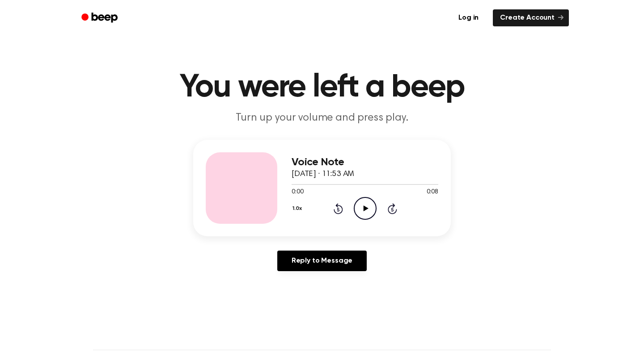 The width and height of the screenshot is (644, 356). Describe the element at coordinates (298, 192) in the screenshot. I see `span: 0:00` at that location.